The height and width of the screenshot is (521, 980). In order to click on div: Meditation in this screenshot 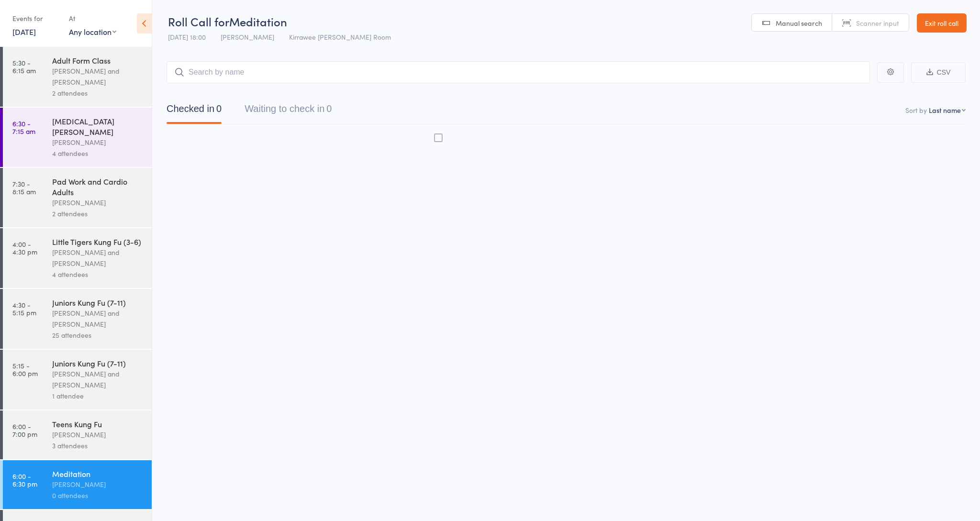, I will do `click(98, 474)`.